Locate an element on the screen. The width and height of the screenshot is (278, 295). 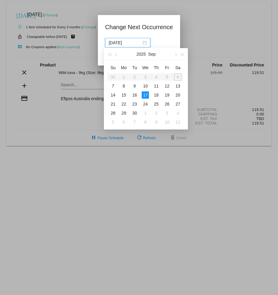
td: 9/8/2025 is located at coordinates (124, 86).